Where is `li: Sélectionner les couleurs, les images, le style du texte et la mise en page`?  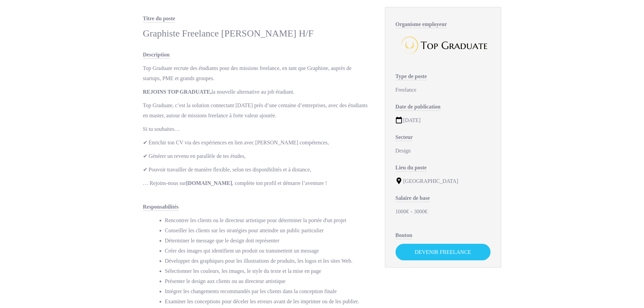 li: Sélectionner les couleurs, les images, le style du texte et la mise en page is located at coordinates (268, 271).